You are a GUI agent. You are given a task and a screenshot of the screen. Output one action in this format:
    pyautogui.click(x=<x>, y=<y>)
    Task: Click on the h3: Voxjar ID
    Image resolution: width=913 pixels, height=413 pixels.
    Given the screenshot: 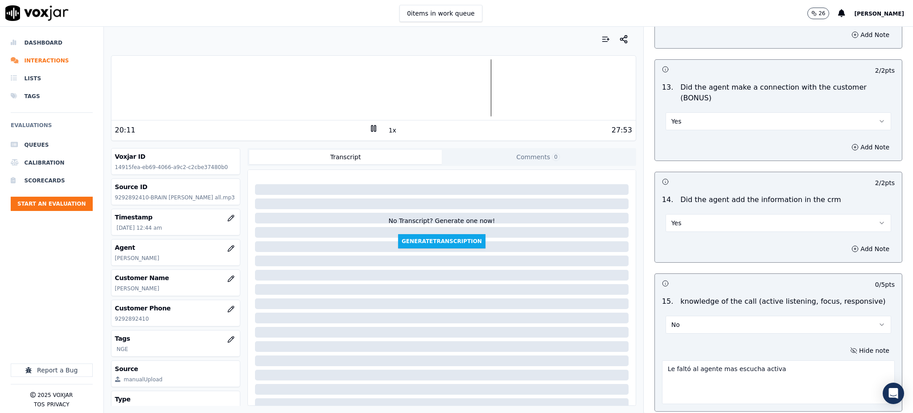 What is the action you would take?
    pyautogui.click(x=176, y=156)
    